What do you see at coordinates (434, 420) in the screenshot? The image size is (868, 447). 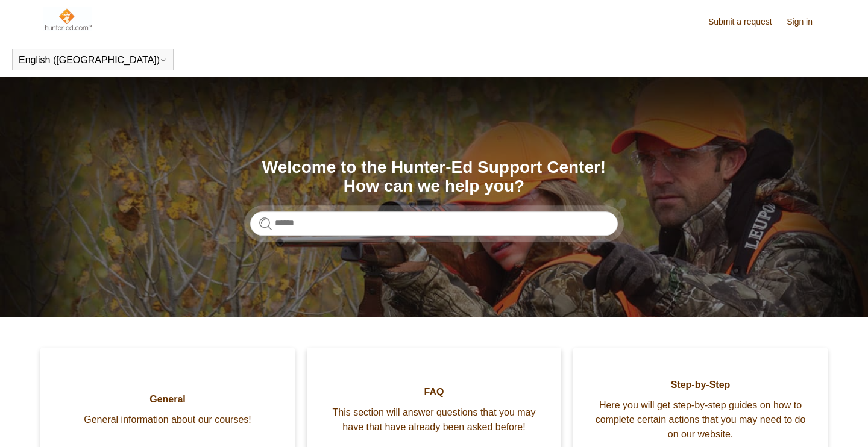 I see `span: This section will answer questions that you may have that have already been asked before!` at bounding box center [434, 420].